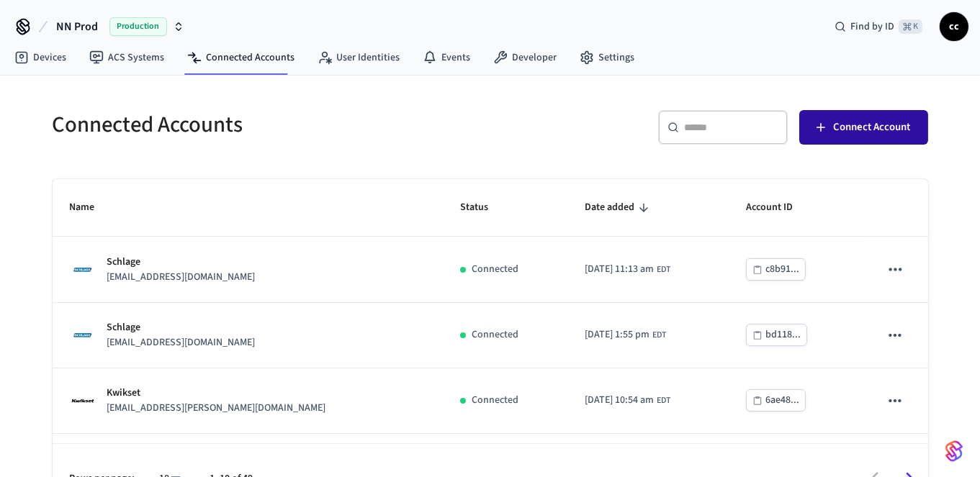 The image size is (980, 477). Describe the element at coordinates (127, 58) in the screenshot. I see `a: ACS Systems` at that location.